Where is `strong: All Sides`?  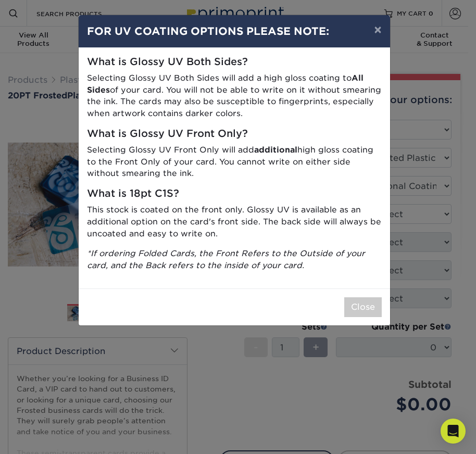
strong: All Sides is located at coordinates (225, 84).